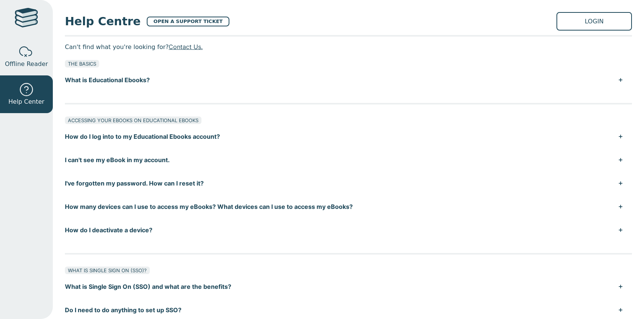 This screenshot has height=319, width=644. Describe the element at coordinates (594, 21) in the screenshot. I see `a: LOGIN` at that location.